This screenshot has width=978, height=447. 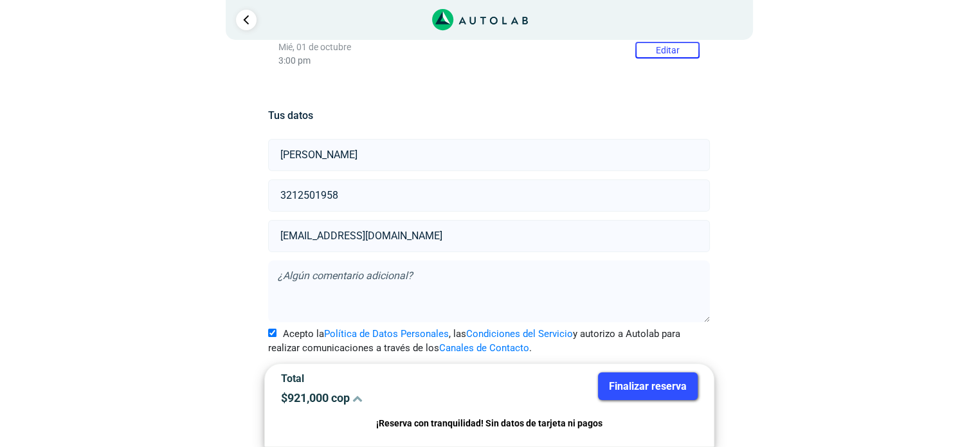 What do you see at coordinates (246, 20) in the screenshot?
I see `a: Ir al paso anterior` at bounding box center [246, 20].